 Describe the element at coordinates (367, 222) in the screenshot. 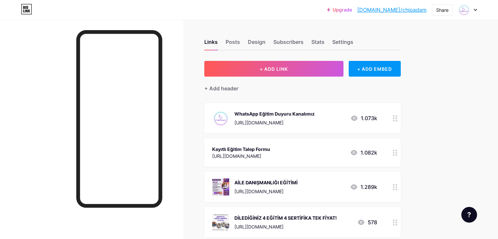

I see `div: 578` at that location.